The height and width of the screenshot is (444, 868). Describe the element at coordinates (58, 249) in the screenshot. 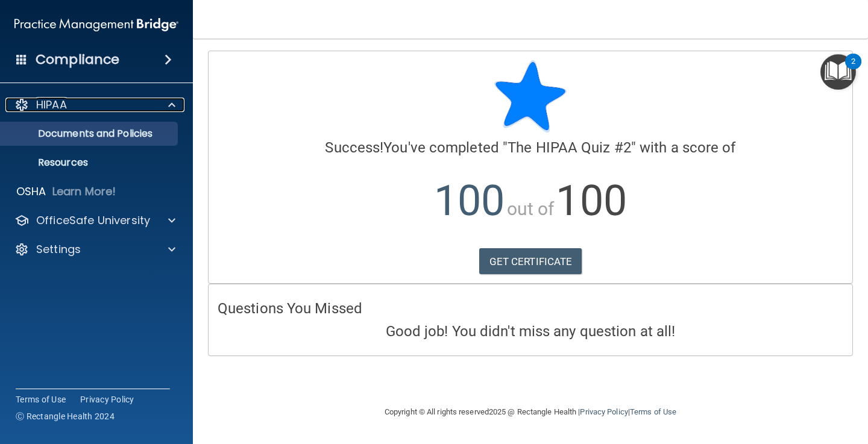

I see `p: Settings` at that location.